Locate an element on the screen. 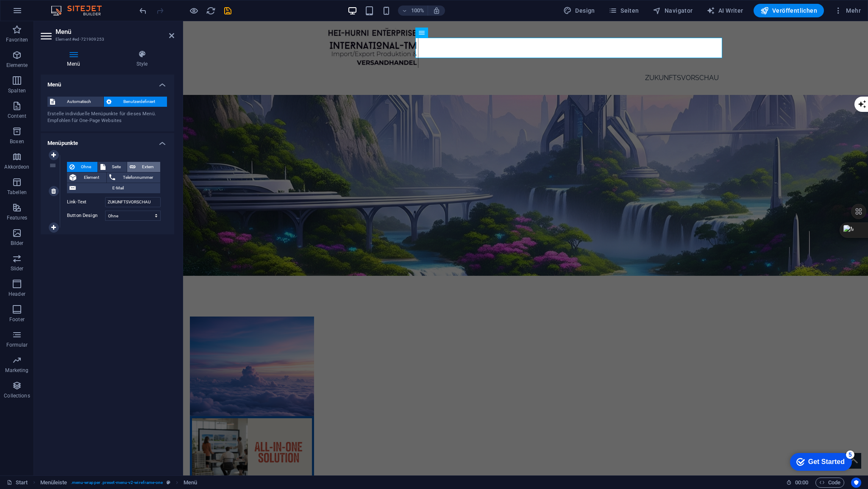  button: Navigator is located at coordinates (673, 10).